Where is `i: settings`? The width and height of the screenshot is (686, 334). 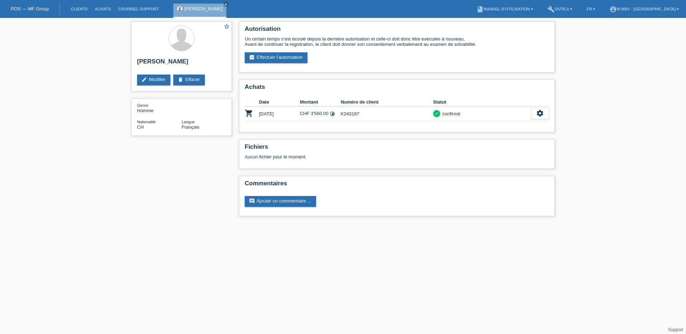 i: settings is located at coordinates (540, 113).